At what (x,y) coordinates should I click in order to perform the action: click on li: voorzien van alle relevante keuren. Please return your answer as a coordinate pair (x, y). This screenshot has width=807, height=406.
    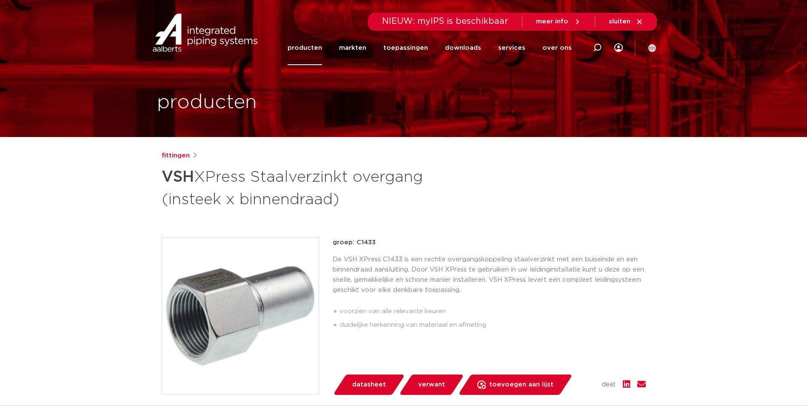
    Looking at the image, I should click on (493, 311).